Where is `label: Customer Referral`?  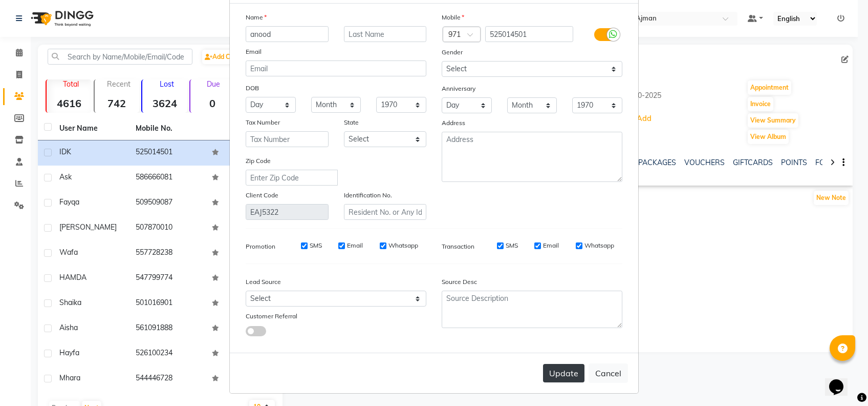
label: Customer Referral is located at coordinates (271, 316).